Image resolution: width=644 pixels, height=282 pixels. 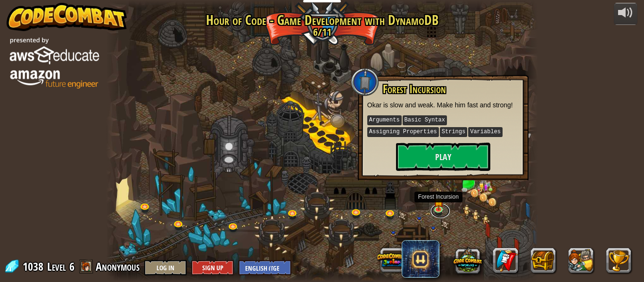 What do you see at coordinates (67, 17) in the screenshot?
I see `img: CodeCombat - Learn how to code by playing a game` at bounding box center [67, 17].